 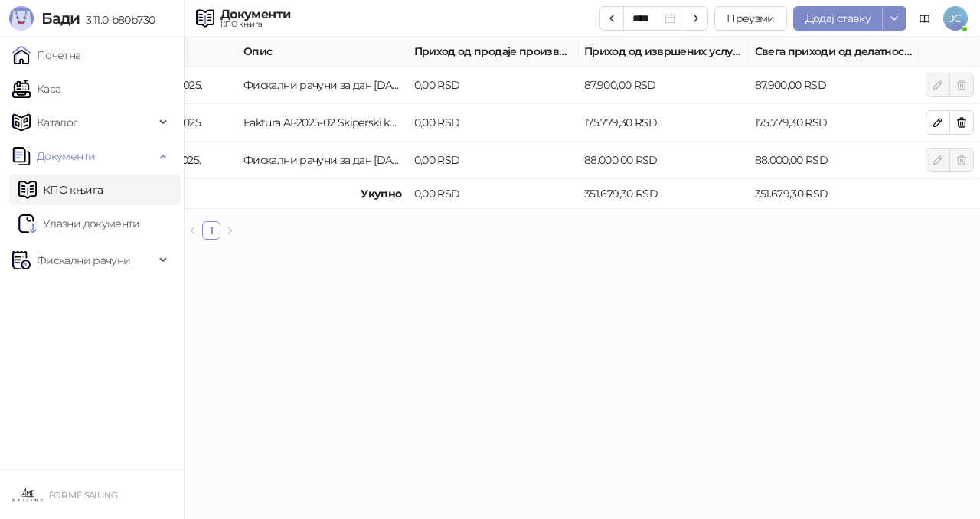 What do you see at coordinates (255, 15) in the screenshot?
I see `div: Документи` at bounding box center [255, 15].